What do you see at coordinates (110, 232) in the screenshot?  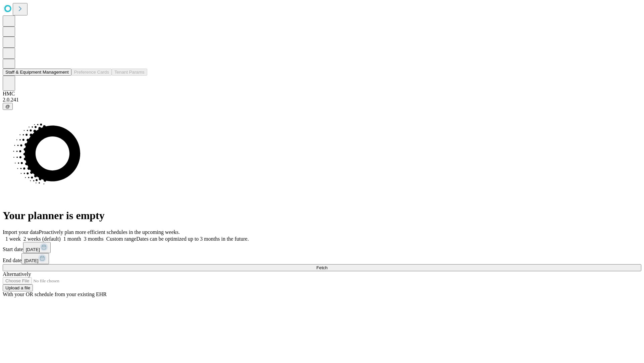 I see `span: Proactively plan more efficient schedules in the upcoming weeks.` at bounding box center [110, 232].